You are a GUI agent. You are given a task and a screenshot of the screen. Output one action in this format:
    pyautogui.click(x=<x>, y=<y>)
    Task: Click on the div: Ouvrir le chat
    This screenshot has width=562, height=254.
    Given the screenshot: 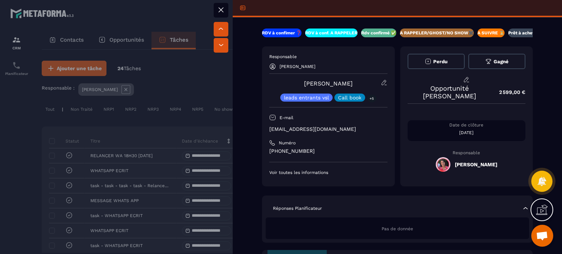 What is the action you would take?
    pyautogui.click(x=543, y=236)
    